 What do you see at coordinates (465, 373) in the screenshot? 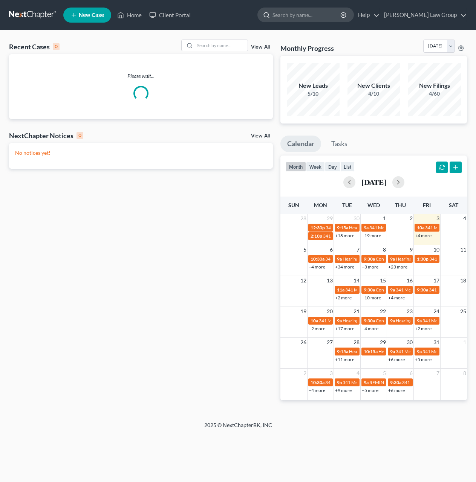
I see `span: 8` at bounding box center [465, 373].